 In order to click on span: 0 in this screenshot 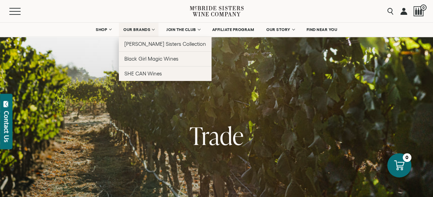, I will do `click(423, 8)`.